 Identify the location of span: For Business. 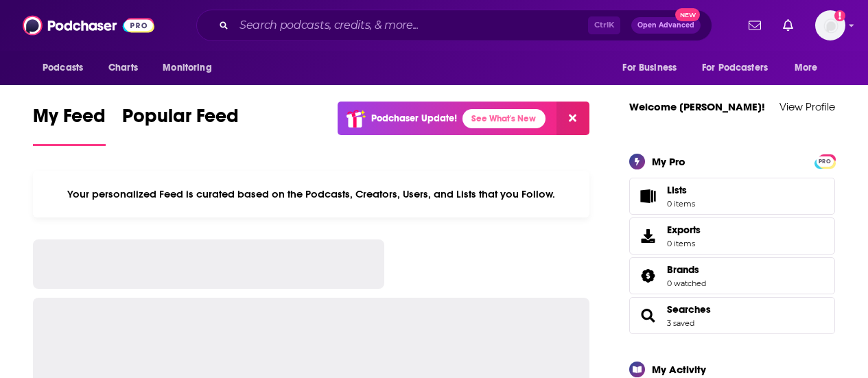
(649, 68).